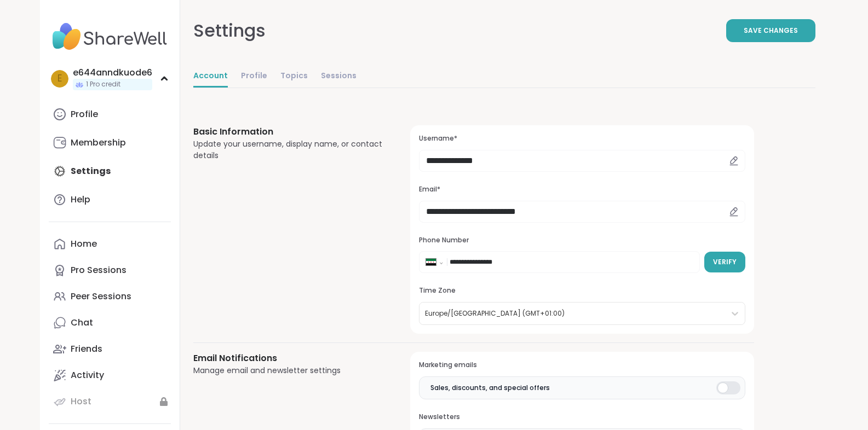 This screenshot has height=430, width=868. Describe the element at coordinates (582, 291) in the screenshot. I see `h3: Time Zone` at that location.